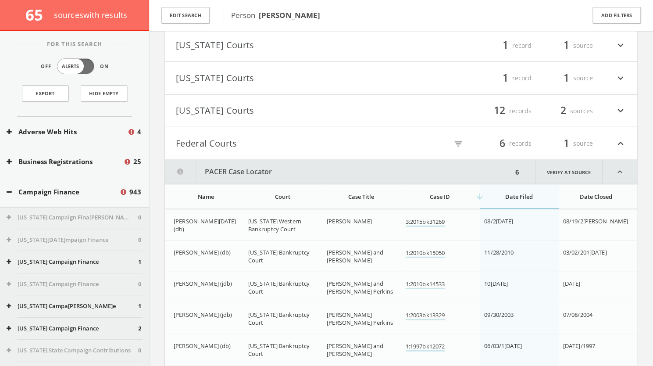 The width and height of the screenshot is (653, 366). Describe the element at coordinates (63, 192) in the screenshot. I see `button: Campaign Finance` at that location.